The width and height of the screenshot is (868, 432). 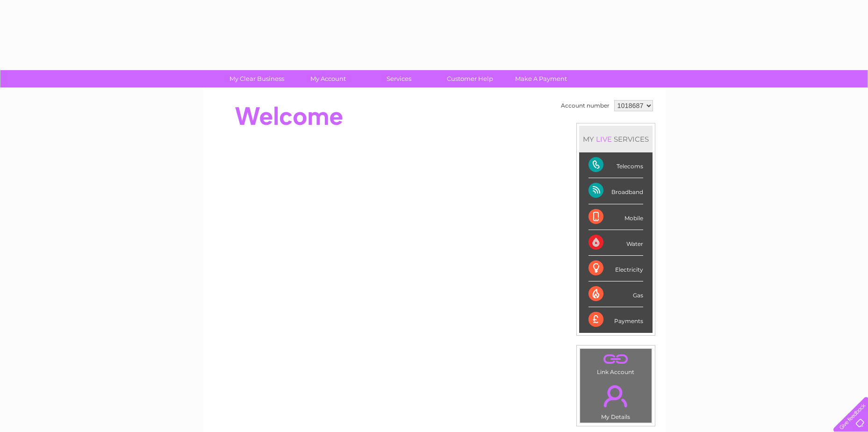 I want to click on div: Telecoms, so click(x=616, y=165).